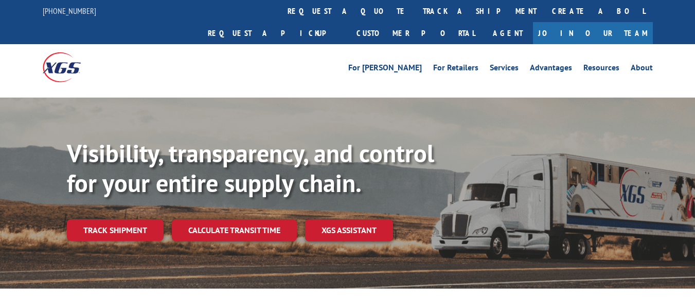 The width and height of the screenshot is (695, 304). I want to click on a: Track shipment, so click(115, 230).